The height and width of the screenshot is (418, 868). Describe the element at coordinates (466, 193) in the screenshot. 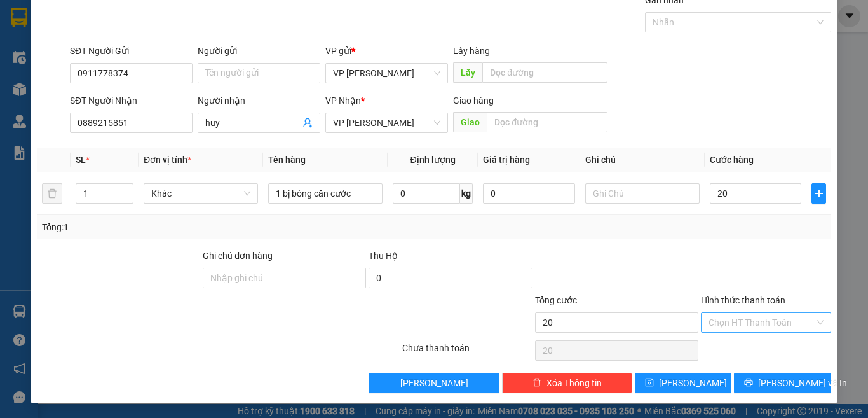

I see `span: kg` at that location.